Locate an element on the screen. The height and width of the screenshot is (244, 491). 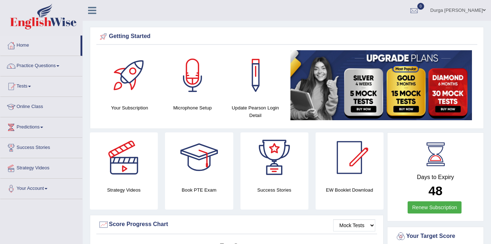
a: Online Class is located at coordinates (41, 106).